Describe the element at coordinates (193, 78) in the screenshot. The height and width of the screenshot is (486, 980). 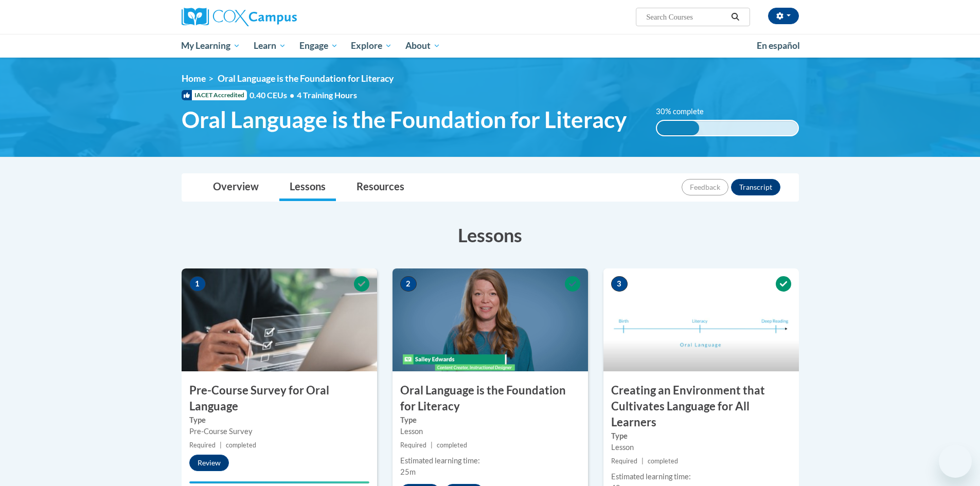
I see `a: Home` at that location.